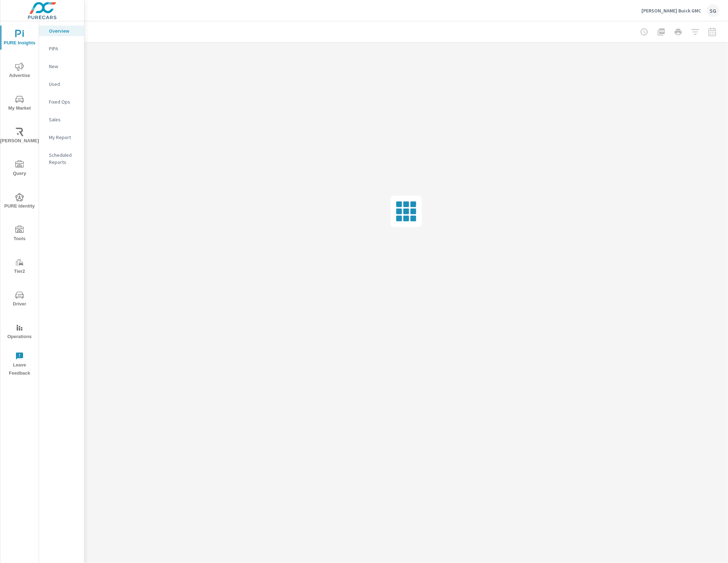 Image resolution: width=728 pixels, height=563 pixels. What do you see at coordinates (64, 102) in the screenshot?
I see `p: Fixed Ops` at bounding box center [64, 102].